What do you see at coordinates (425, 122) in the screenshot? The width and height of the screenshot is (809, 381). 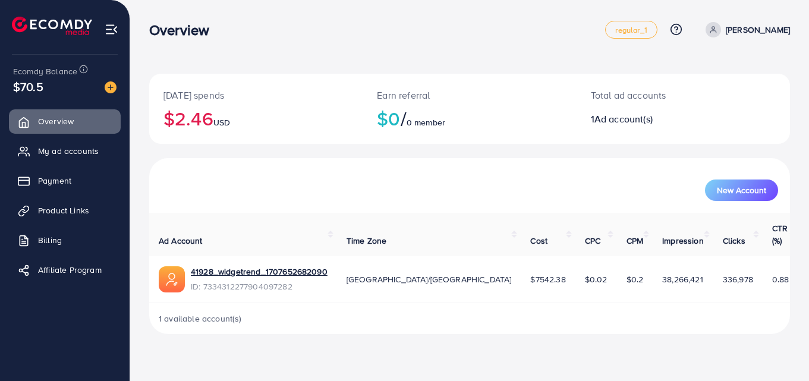 I see `span: 0 member` at bounding box center [425, 122].